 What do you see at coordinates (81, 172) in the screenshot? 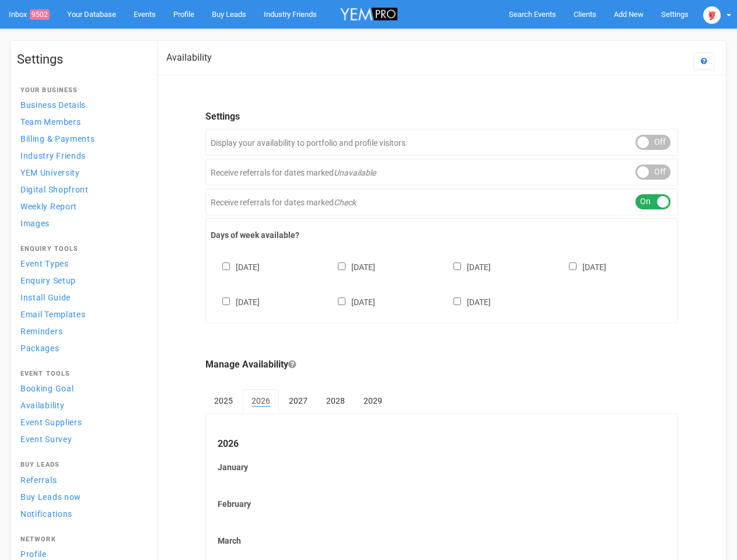
I see `a: YEM University` at bounding box center [81, 172].